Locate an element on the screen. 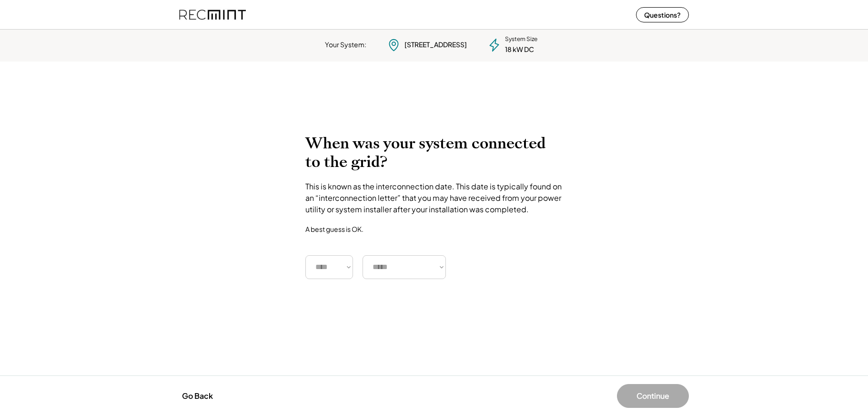 The width and height of the screenshot is (868, 416). div: 18 kW DC is located at coordinates (519, 49).